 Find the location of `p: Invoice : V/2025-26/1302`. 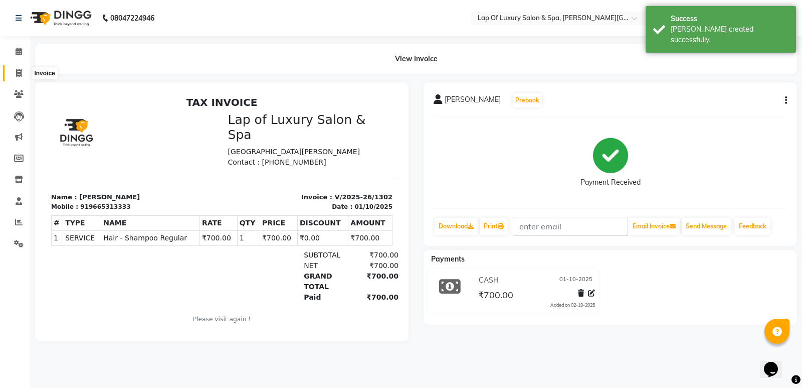

p: Invoice : V/2025-26/1302 is located at coordinates (265, 105).